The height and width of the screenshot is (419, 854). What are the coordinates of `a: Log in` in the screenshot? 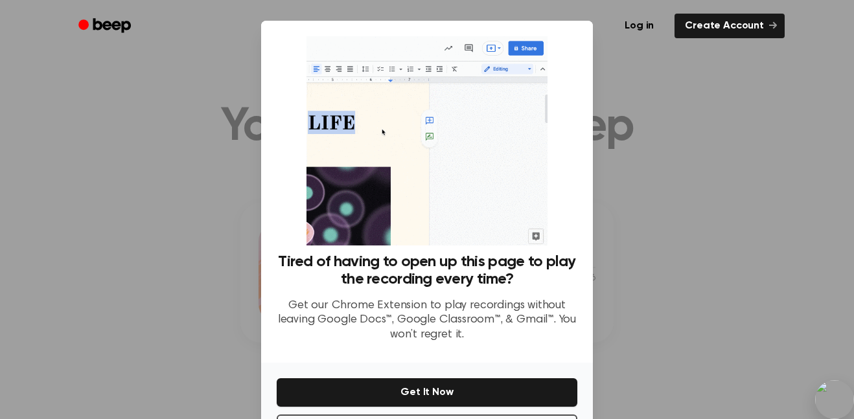 It's located at (639, 26).